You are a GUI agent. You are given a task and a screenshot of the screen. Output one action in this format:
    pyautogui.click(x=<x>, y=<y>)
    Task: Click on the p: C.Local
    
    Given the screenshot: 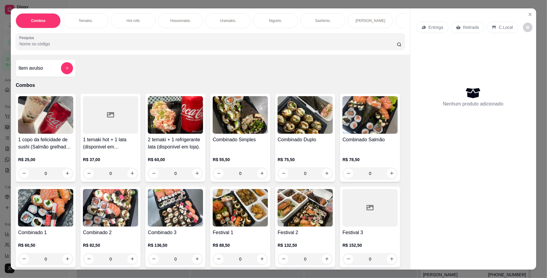 What is the action you would take?
    pyautogui.click(x=505, y=27)
    